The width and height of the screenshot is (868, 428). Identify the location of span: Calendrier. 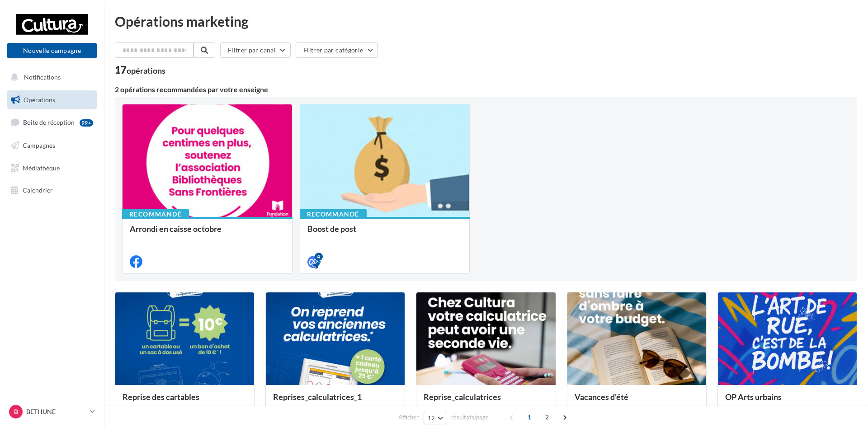
(38, 190).